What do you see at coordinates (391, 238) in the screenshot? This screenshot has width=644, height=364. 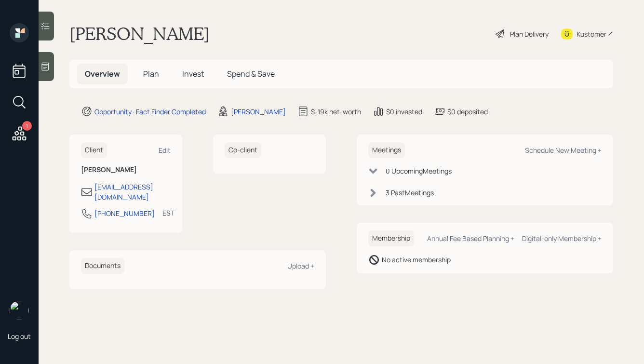 I see `h6: Membership` at bounding box center [391, 238].